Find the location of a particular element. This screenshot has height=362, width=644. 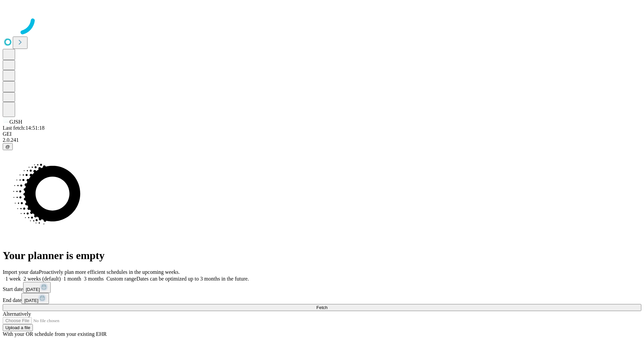

div: 2.0.241 is located at coordinates (322, 140).